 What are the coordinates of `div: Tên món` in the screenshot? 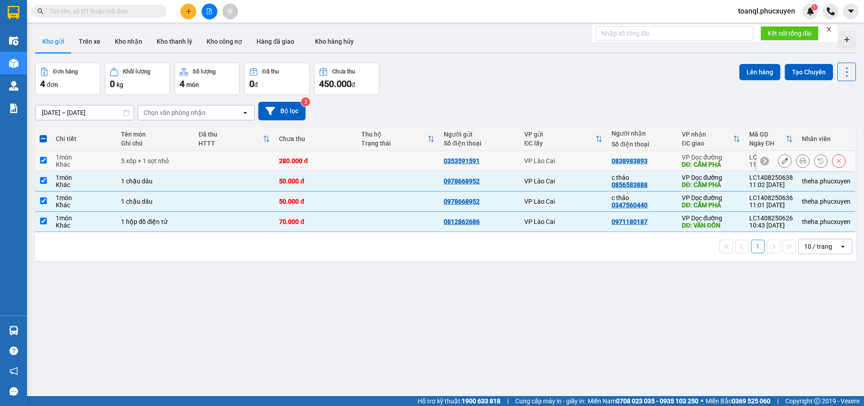 It's located at (155, 134).